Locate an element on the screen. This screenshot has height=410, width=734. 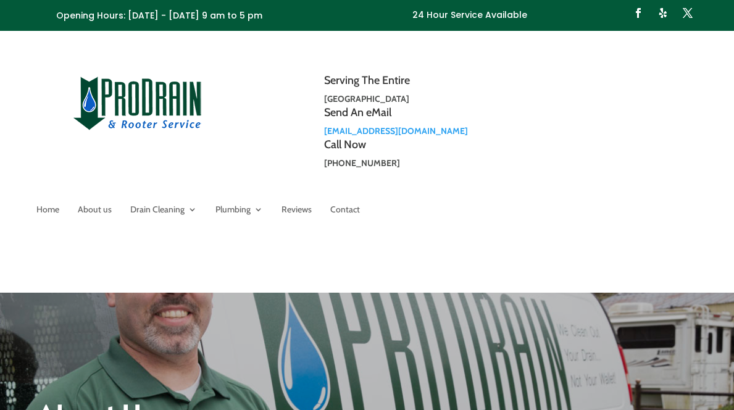
span: Send An eMail is located at coordinates (357, 112).